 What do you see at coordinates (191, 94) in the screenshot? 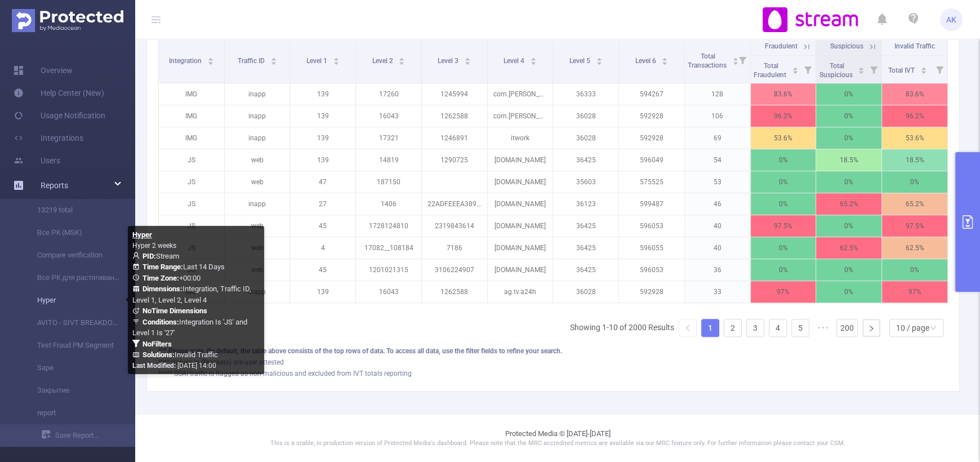
I see `p: IMG` at bounding box center [191, 94].